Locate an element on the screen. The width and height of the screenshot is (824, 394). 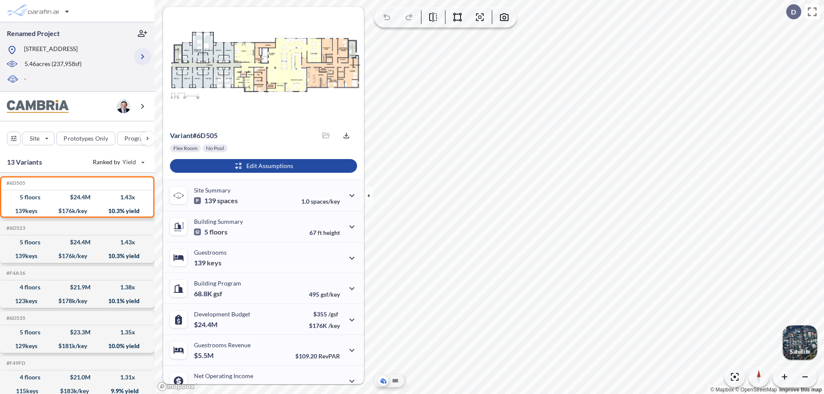
a: Improve this map is located at coordinates (800, 390).